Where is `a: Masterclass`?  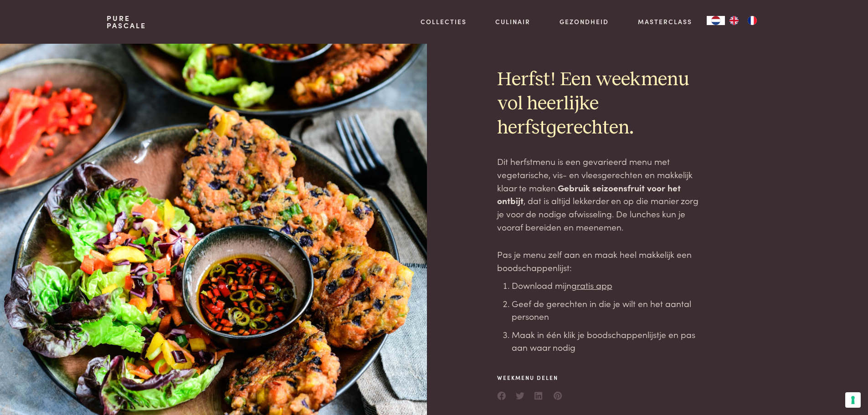 a: Masterclass is located at coordinates (664, 22).